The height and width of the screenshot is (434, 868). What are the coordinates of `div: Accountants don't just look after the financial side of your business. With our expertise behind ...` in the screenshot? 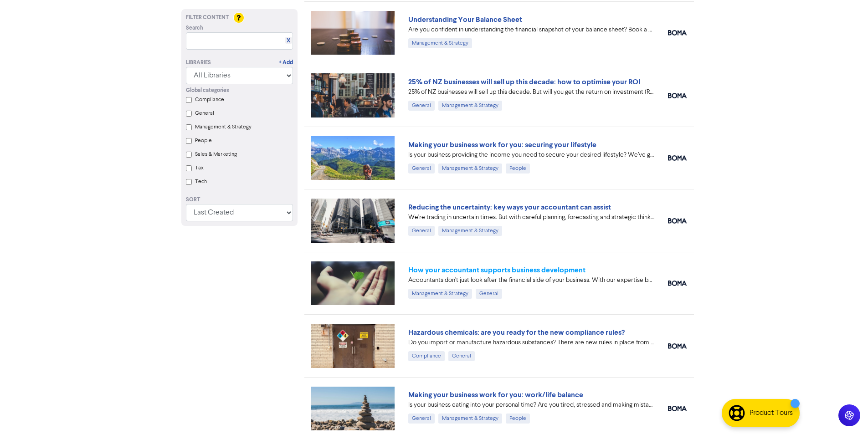 It's located at (531, 280).